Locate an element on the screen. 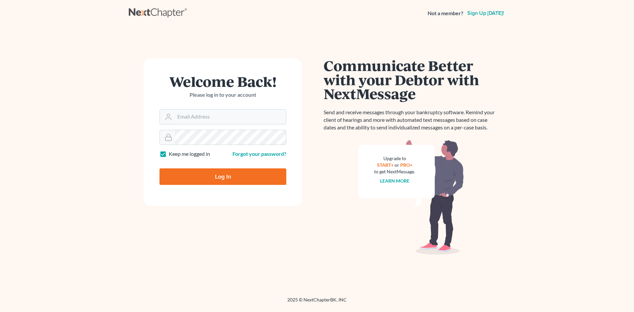 The height and width of the screenshot is (312, 634). label: Keep me logged in is located at coordinates (189, 154).